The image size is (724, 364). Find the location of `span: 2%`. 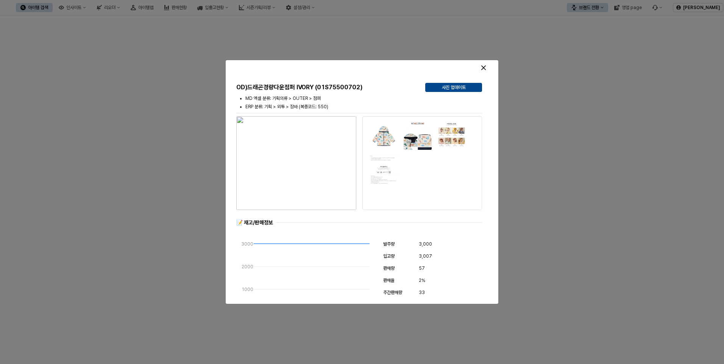

span: 2% is located at coordinates (422, 281).